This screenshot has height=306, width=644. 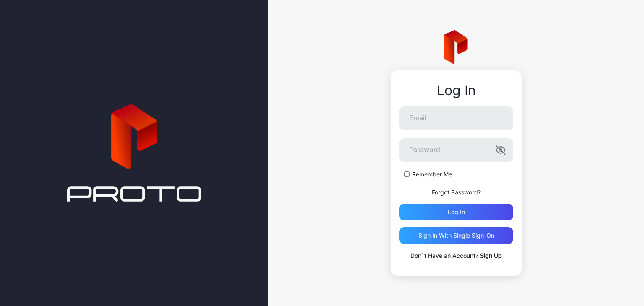 I want to click on button: Password, so click(x=501, y=150).